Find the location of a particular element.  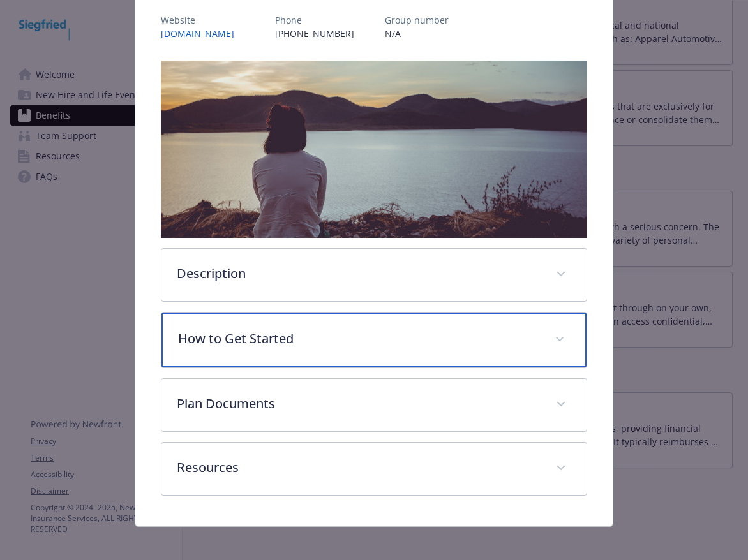

p: N/A is located at coordinates (417, 34).